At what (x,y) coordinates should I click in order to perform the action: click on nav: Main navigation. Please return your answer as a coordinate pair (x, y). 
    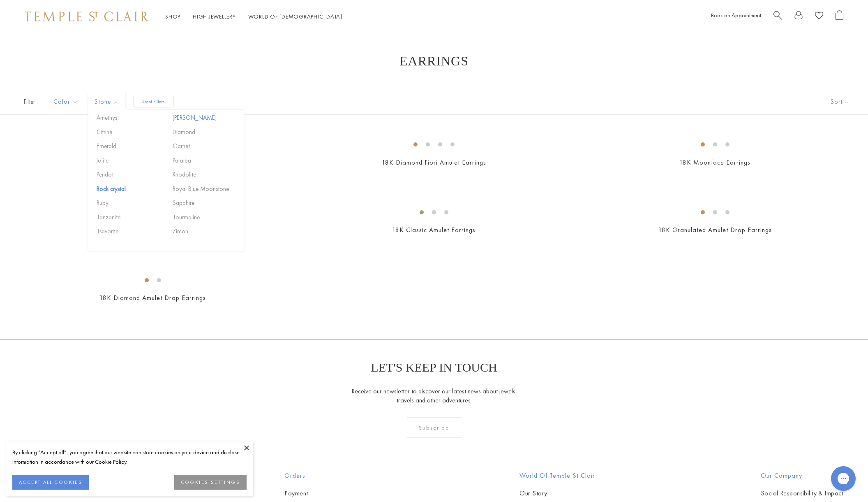
    Looking at the image, I should click on (254, 16).